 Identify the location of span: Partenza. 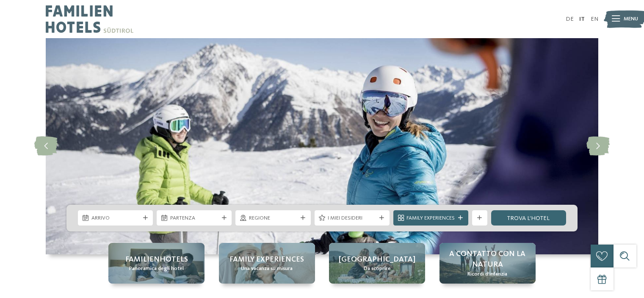
(194, 218).